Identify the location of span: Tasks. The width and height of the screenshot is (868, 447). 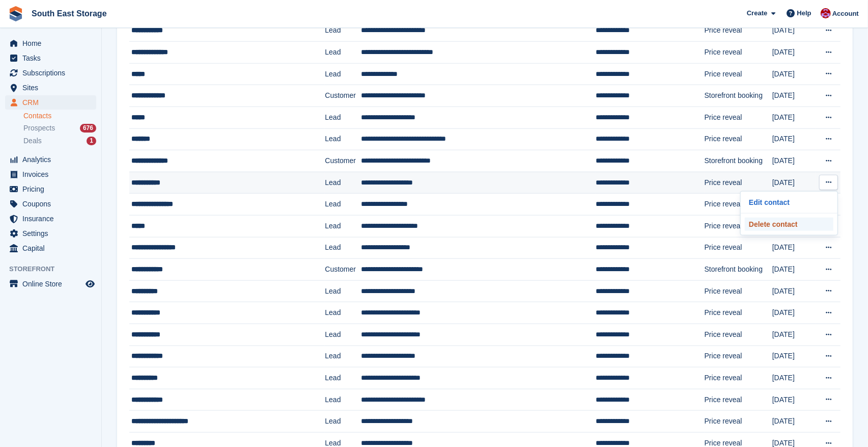
(53, 58).